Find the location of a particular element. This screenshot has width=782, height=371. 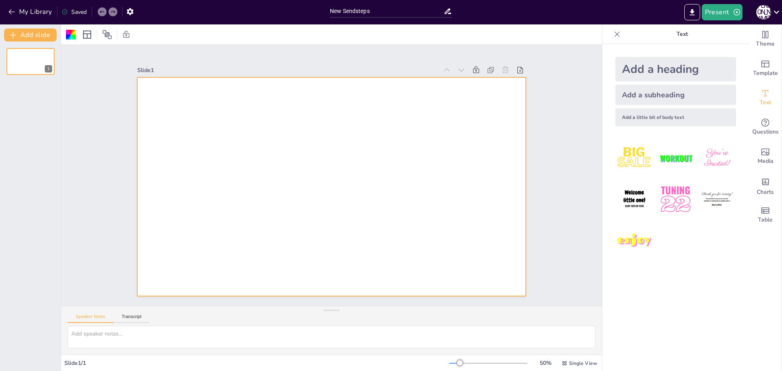

span: Theme is located at coordinates (765, 44).